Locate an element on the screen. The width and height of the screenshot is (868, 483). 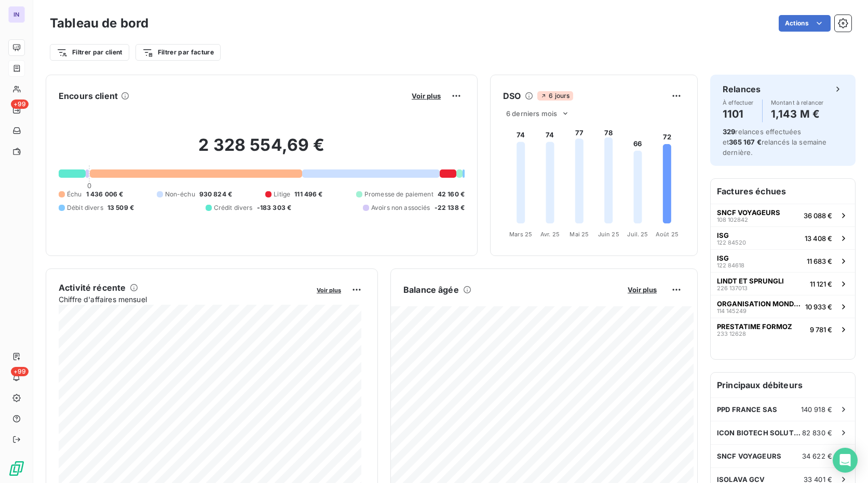
span: Échu is located at coordinates (74, 195).